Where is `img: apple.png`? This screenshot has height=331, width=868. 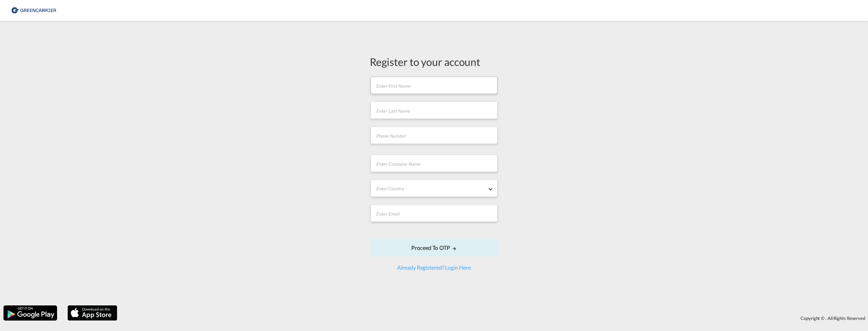
img: apple.png is located at coordinates (93, 312).